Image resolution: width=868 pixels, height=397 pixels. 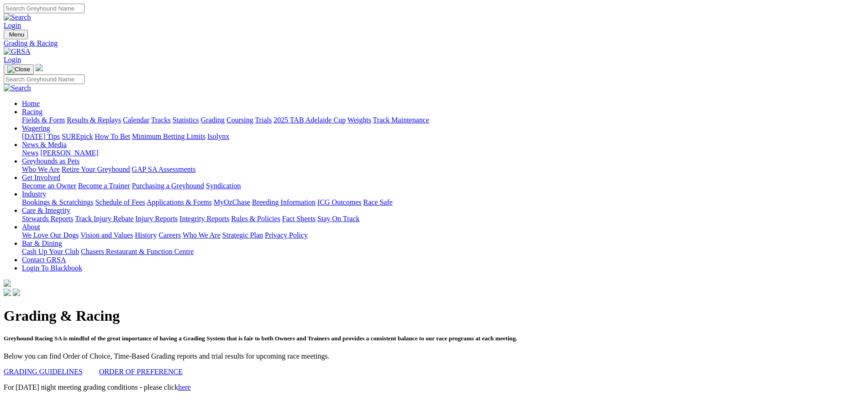 I want to click on div: Racing, so click(x=443, y=120).